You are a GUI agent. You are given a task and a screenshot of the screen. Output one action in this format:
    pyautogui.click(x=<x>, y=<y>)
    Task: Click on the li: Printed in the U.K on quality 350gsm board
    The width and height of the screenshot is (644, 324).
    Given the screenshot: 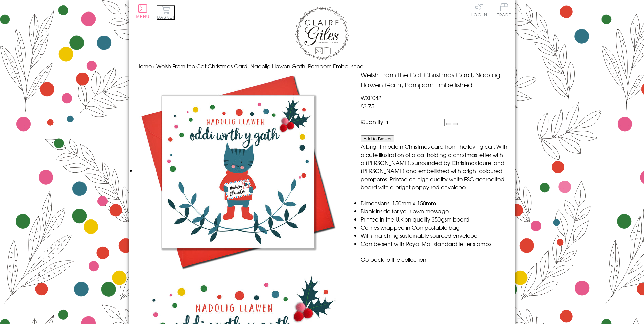 What is the action you would take?
    pyautogui.click(x=434, y=219)
    